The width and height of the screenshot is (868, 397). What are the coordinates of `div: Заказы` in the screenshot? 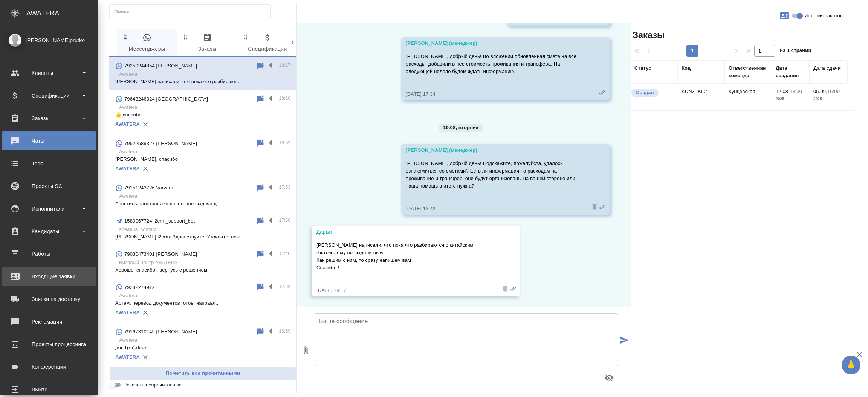 It's located at (49, 118).